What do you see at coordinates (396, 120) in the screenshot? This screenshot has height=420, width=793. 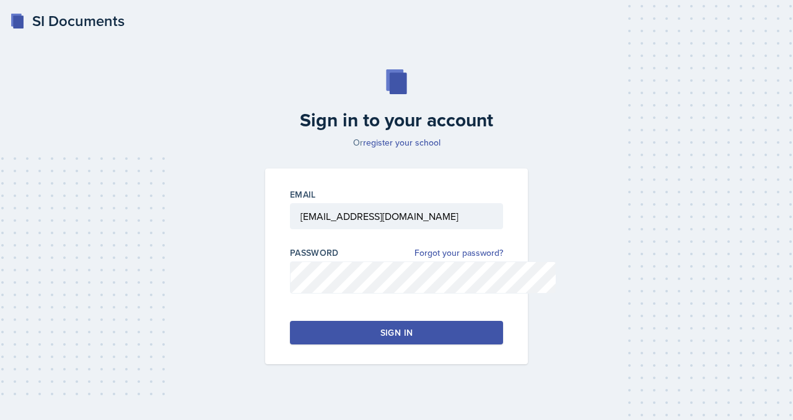 I see `h2: Sign in to your account` at bounding box center [396, 120].